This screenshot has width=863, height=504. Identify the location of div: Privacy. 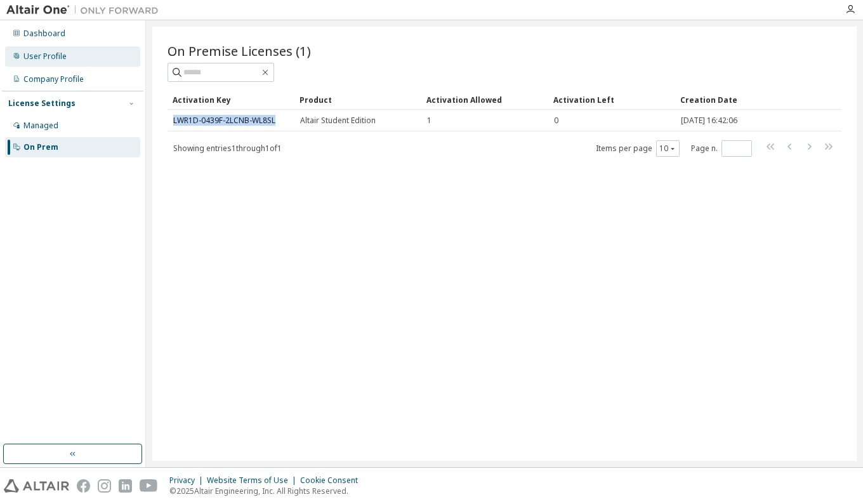
(187, 480).